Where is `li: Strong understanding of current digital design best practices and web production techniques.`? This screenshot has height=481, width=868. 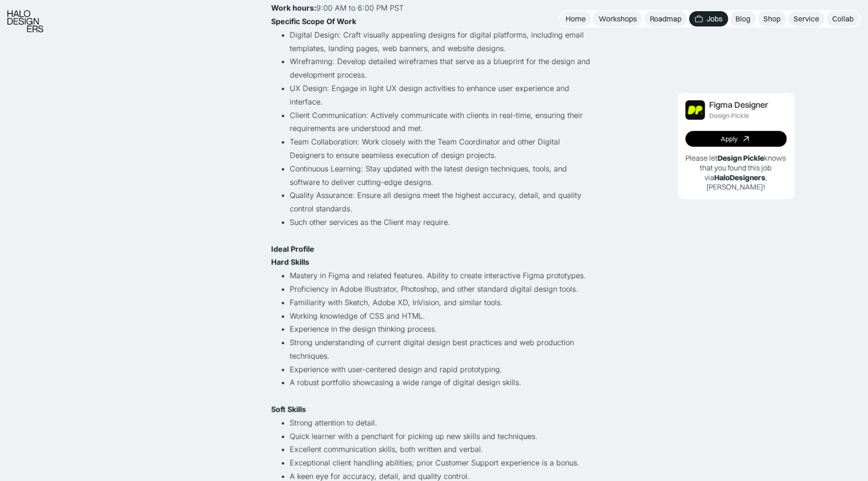 li: Strong understanding of current digital design best practices and web production techniques. is located at coordinates (443, 350).